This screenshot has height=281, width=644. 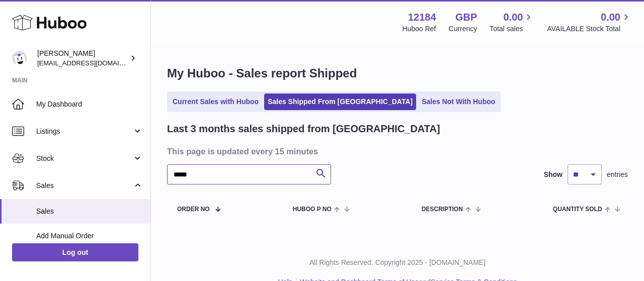 What do you see at coordinates (589, 22) in the screenshot?
I see `a: 0.00 AVAILABLE Stock Total` at bounding box center [589, 22].